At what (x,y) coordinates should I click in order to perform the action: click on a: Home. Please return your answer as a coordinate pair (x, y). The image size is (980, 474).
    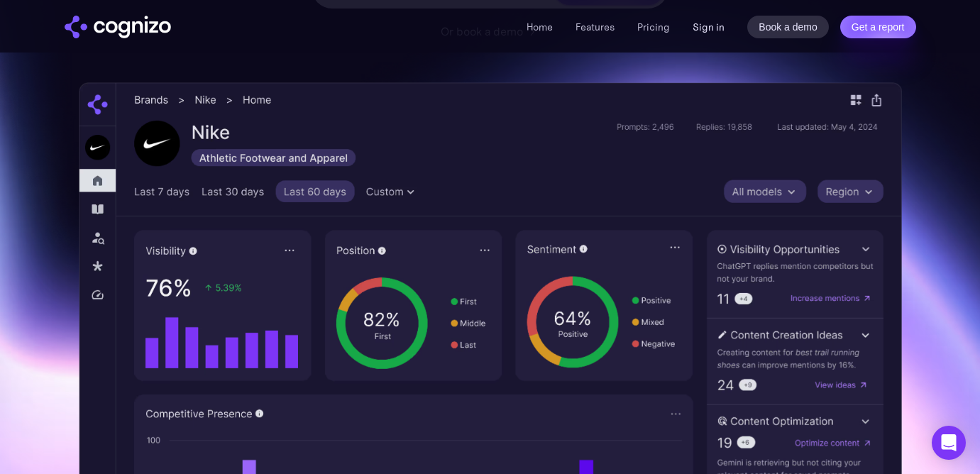
    Looking at the image, I should click on (539, 27).